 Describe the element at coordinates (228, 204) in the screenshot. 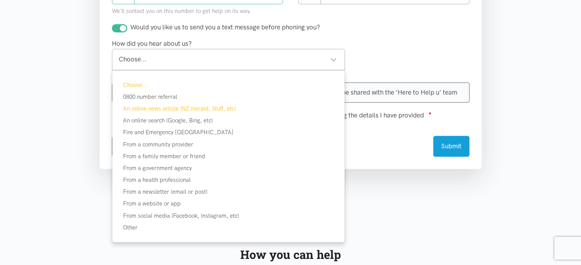

I see `div: From a website or app` at that location.